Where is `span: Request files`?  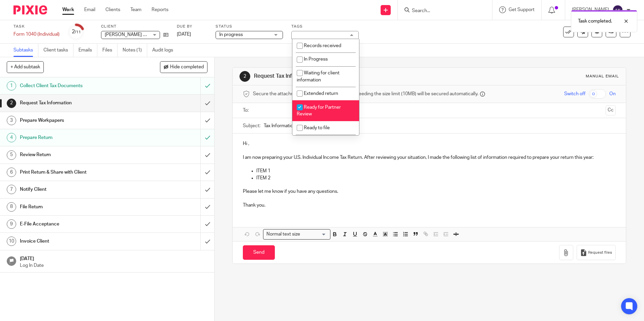
span: Request files is located at coordinates (600, 253).